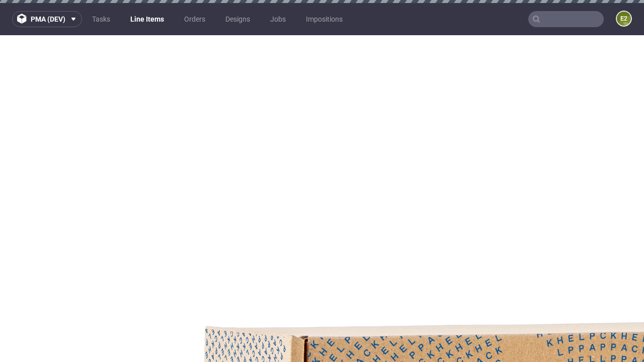  I want to click on button: pma (dev), so click(47, 19).